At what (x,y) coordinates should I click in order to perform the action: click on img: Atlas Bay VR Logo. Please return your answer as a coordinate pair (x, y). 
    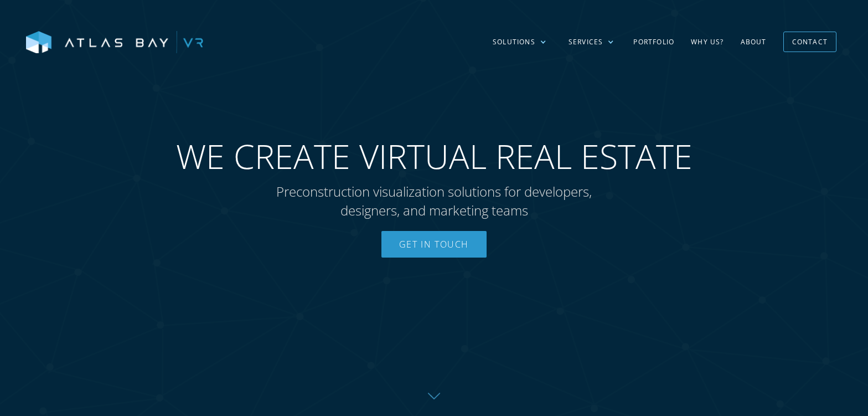
    Looking at the image, I should click on (115, 43).